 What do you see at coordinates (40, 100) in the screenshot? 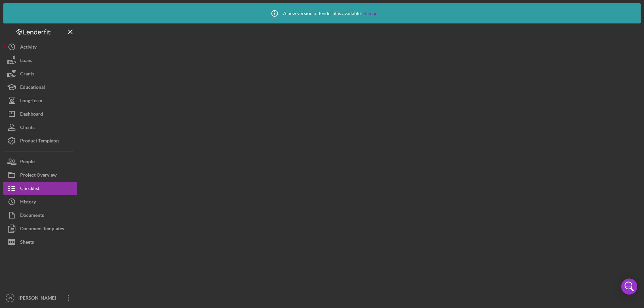
I see `a: Long-Term` at bounding box center [40, 100].